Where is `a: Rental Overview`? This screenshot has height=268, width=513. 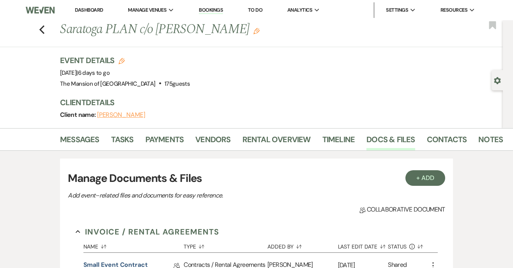 a: Rental Overview is located at coordinates (276, 142).